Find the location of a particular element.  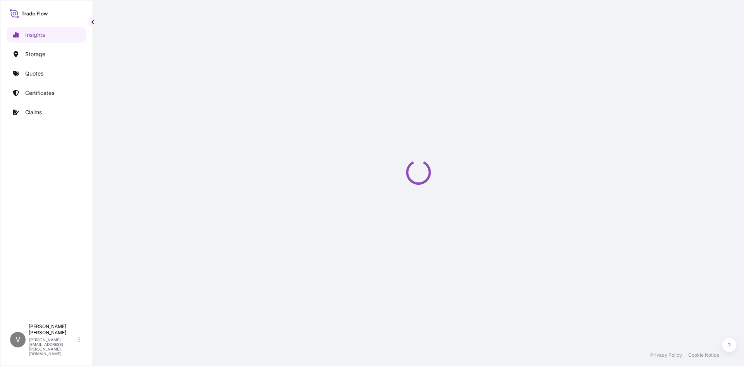

p: Certificates is located at coordinates (40, 93).